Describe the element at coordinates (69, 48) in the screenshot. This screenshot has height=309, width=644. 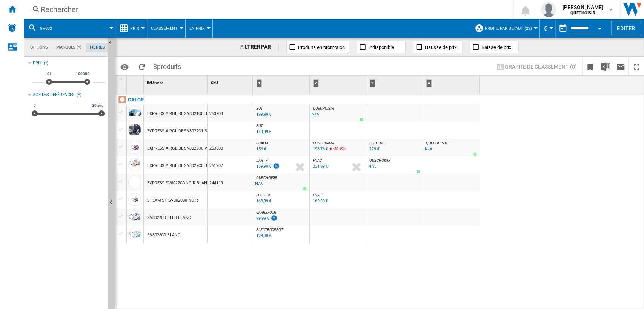
I see `md-tab-item: Marques (*)` at that location.